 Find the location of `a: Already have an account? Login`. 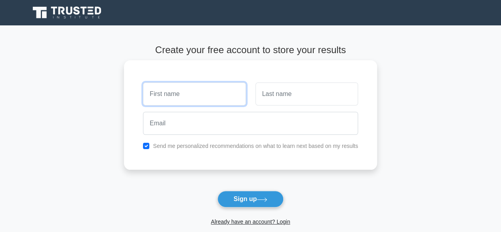

a: Already have an account? Login is located at coordinates (250, 221).